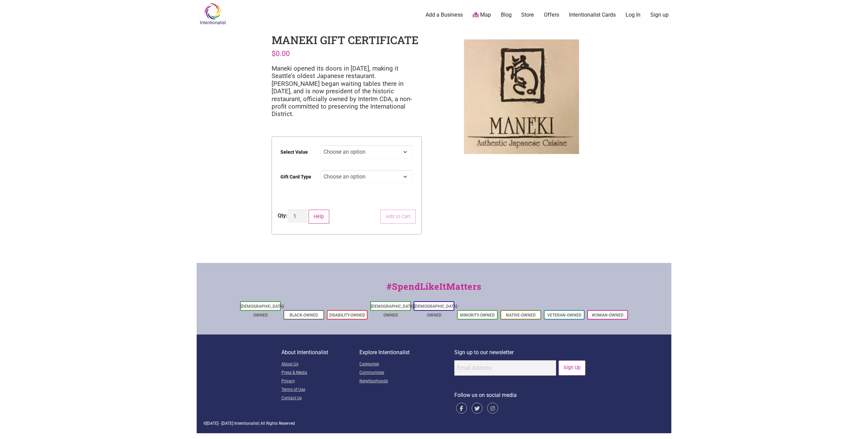 The height and width of the screenshot is (439, 868). What do you see at coordinates (572, 368) in the screenshot?
I see `input: Sign Up` at bounding box center [572, 368].